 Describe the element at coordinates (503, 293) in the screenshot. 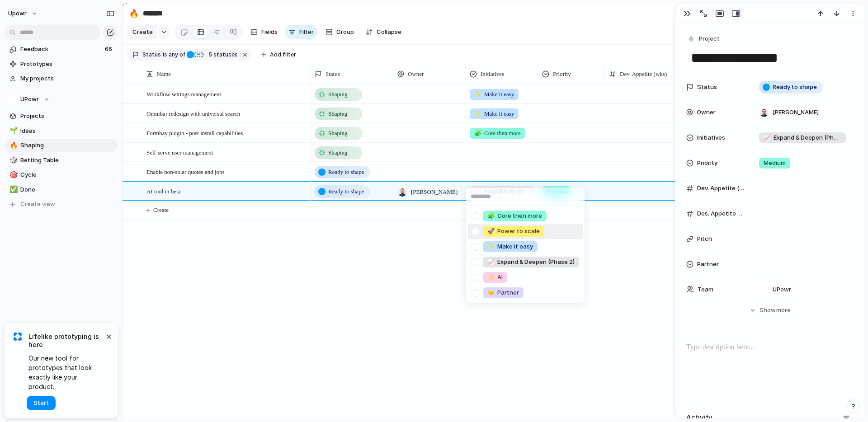

I see `span: Partner` at that location.